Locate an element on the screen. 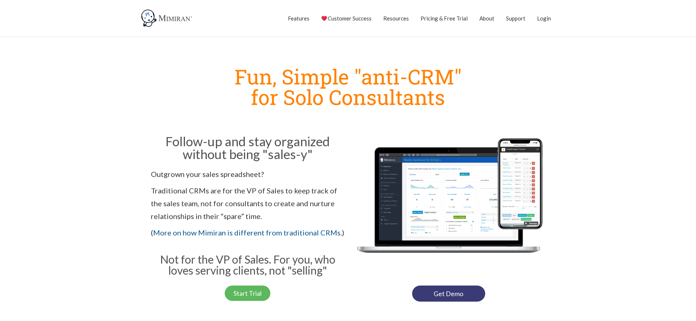 This screenshot has width=696, height=321. img: Mimiran CRM is located at coordinates (167, 18).